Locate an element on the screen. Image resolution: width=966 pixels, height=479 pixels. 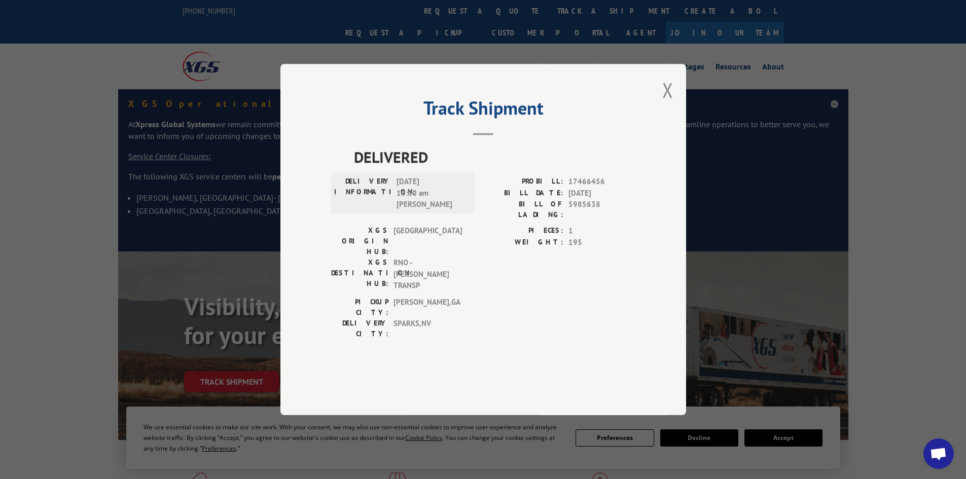
span: DELIVERED is located at coordinates (495, 157).